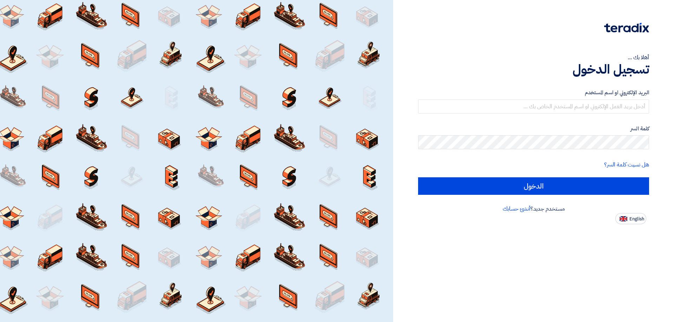  What do you see at coordinates (533, 129) in the screenshot?
I see `label: كلمة السر` at bounding box center [533, 129].